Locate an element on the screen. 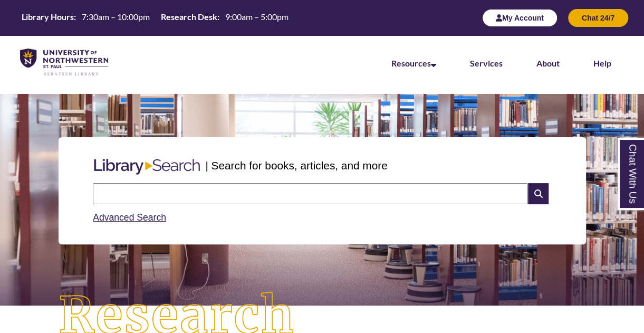  span: 7:30am – 10:00pm is located at coordinates (116, 16).